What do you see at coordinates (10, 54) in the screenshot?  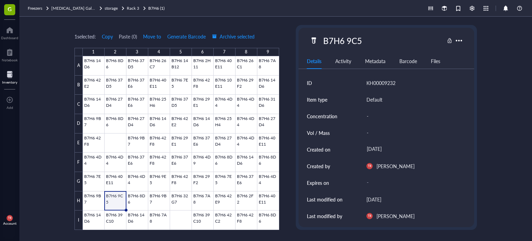 I see `a: Notebook` at bounding box center [10, 54].